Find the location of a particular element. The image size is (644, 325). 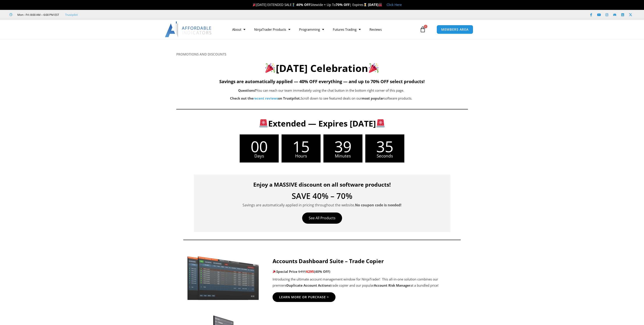

h5: Savings are automatically applied — 40% OFF everything — and up to 70% OFF select products! is located at coordinates (322, 82).